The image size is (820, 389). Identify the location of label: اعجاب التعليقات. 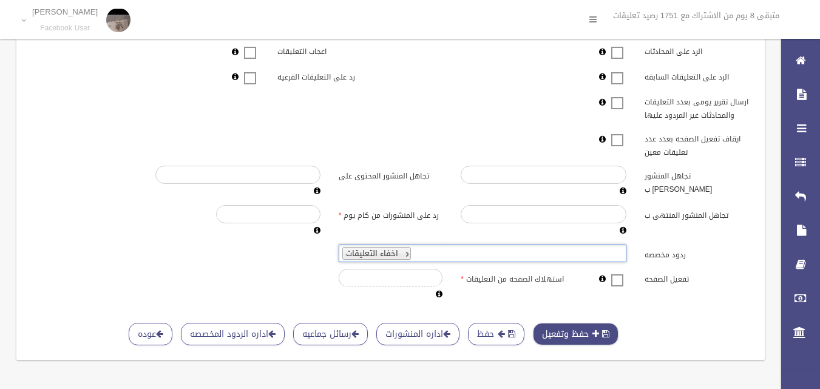
(330, 50).